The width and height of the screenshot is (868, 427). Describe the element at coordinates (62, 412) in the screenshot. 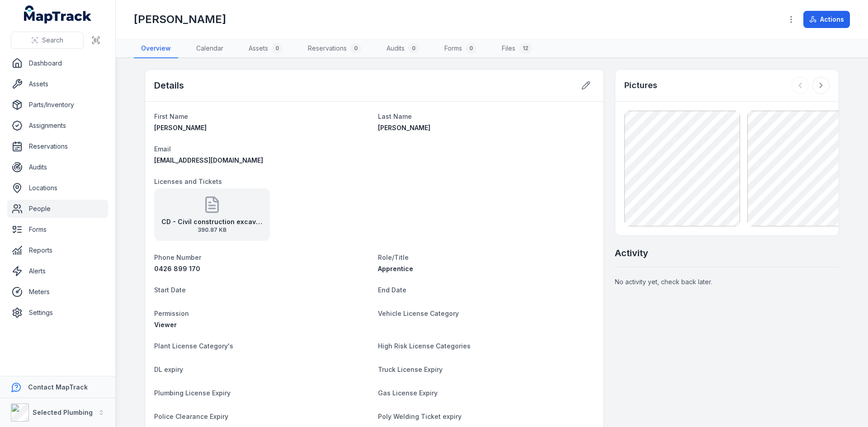

I see `strong: Selected Plumbing` at that location.